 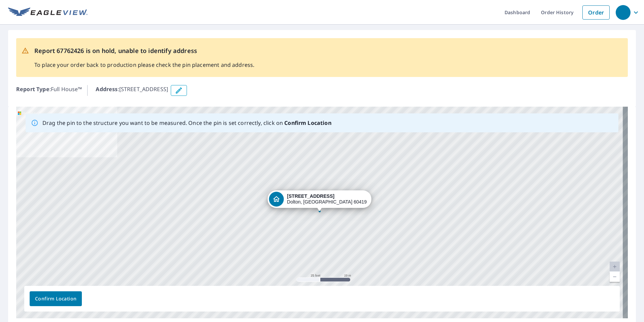 What do you see at coordinates (55, 298) in the screenshot?
I see `span: Confirm Location` at bounding box center [55, 298].